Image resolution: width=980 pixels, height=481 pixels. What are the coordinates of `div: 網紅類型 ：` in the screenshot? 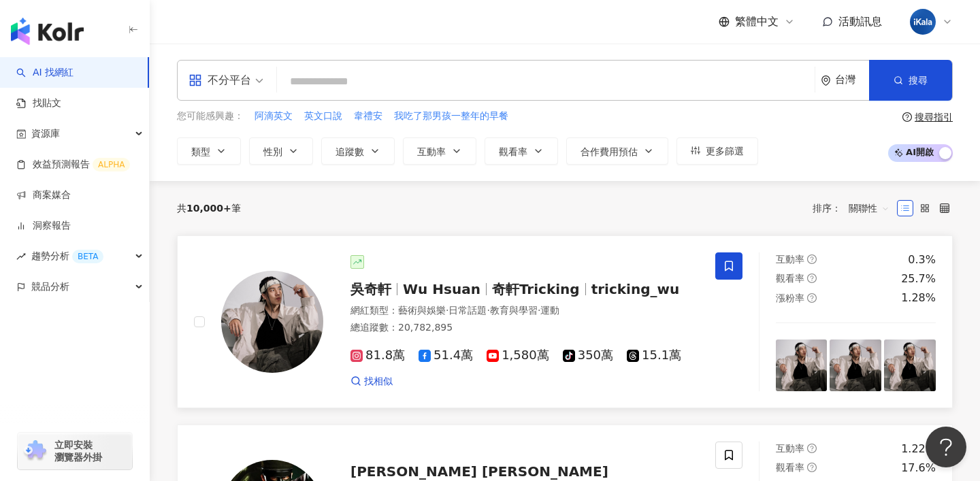 It's located at (525, 311).